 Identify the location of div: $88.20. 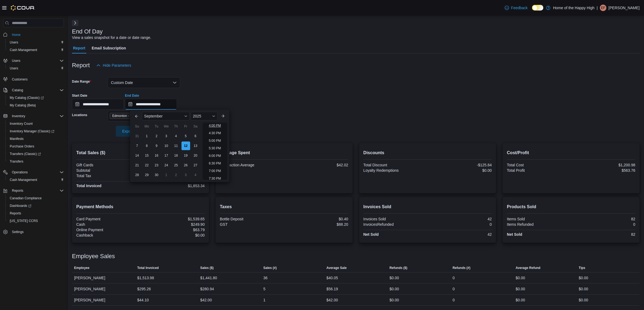
(316, 224).